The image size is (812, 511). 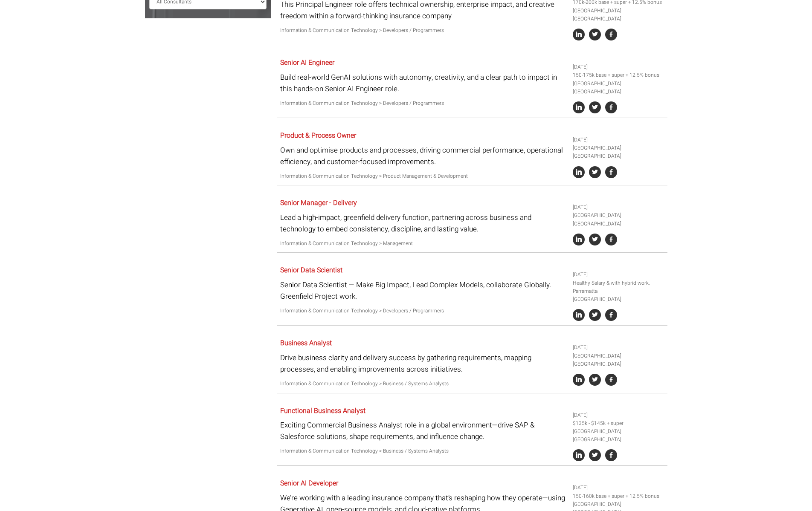 I want to click on p: Drive business clarity and delivery success by gathering requirements, mapping processes, and ena..., so click(x=423, y=364).